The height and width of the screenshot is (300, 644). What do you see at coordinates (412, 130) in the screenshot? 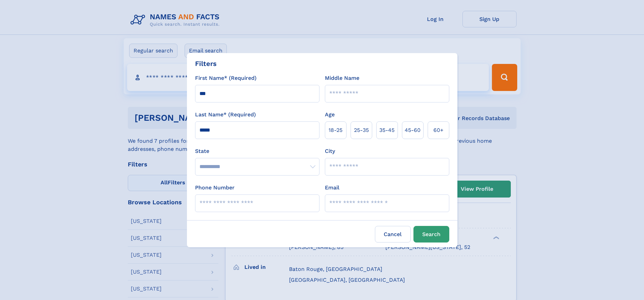
I see `span: 45‑60` at bounding box center [412, 130].